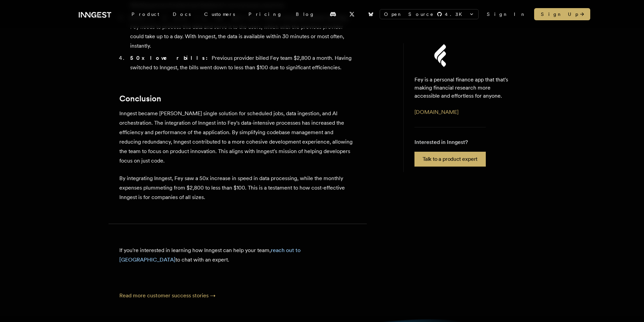 The height and width of the screenshot is (322, 644). Describe the element at coordinates (507, 14) in the screenshot. I see `a: Sign In` at that location.